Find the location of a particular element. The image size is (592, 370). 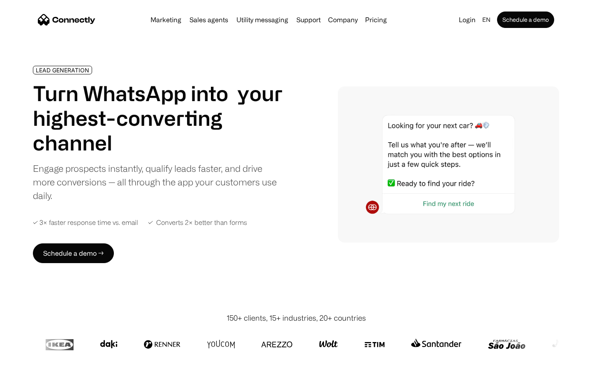

div: Company is located at coordinates (343, 20).